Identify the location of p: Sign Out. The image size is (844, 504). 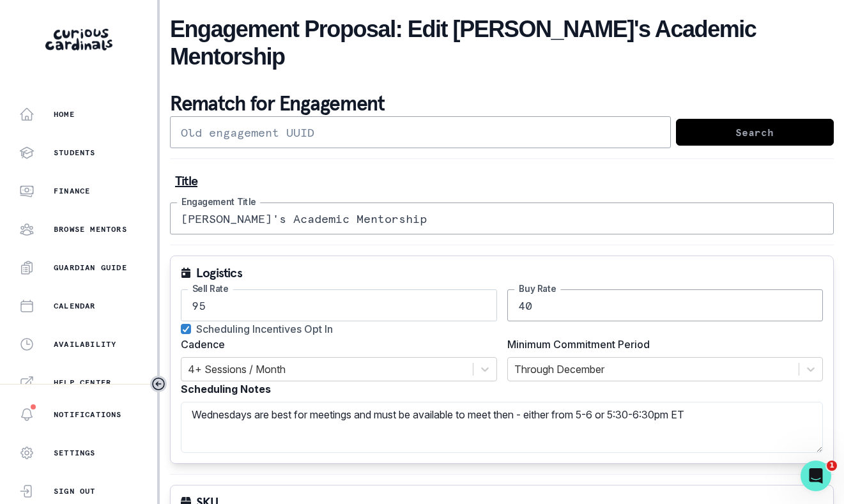
(75, 491).